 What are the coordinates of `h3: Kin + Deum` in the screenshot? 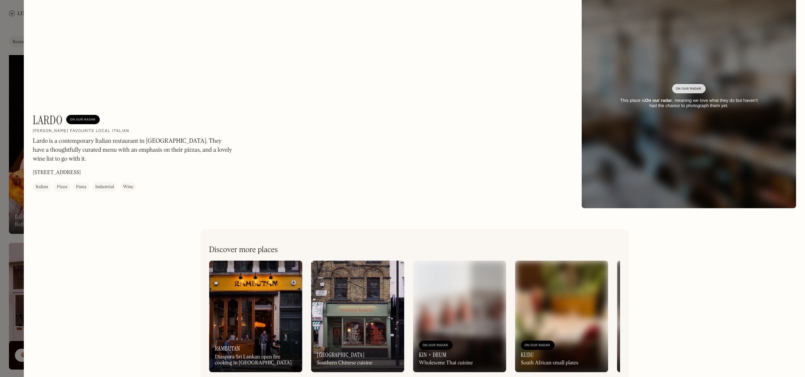 It's located at (433, 355).